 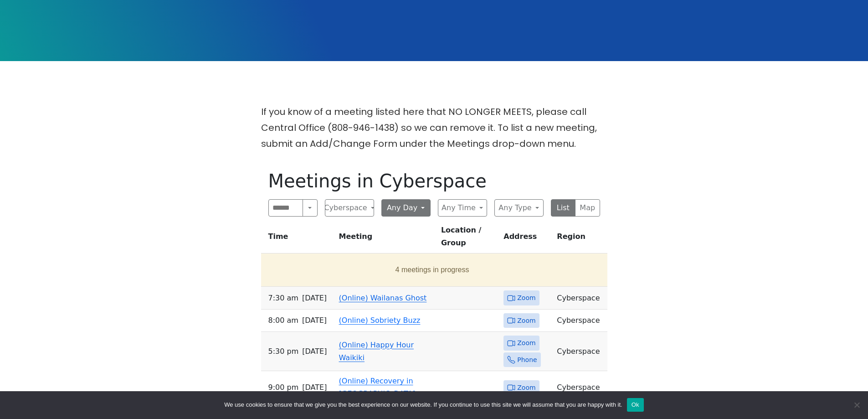 I want to click on span: Phone, so click(x=526, y=359).